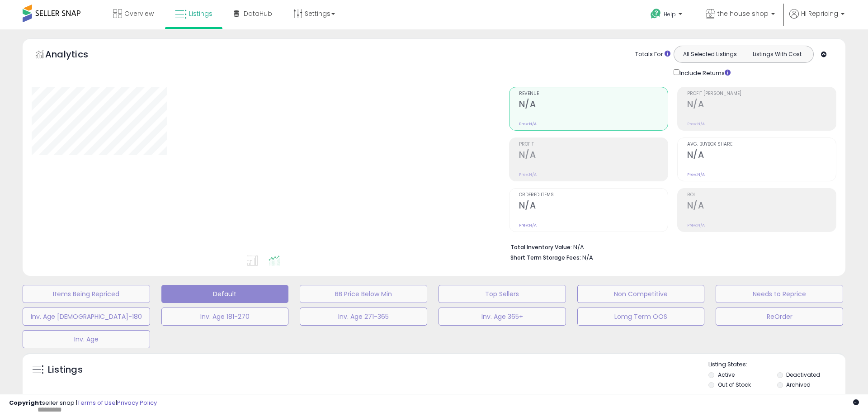 The height and width of the screenshot is (412, 868). Describe the element at coordinates (743, 13) in the screenshot. I see `span: the house shop` at that location.